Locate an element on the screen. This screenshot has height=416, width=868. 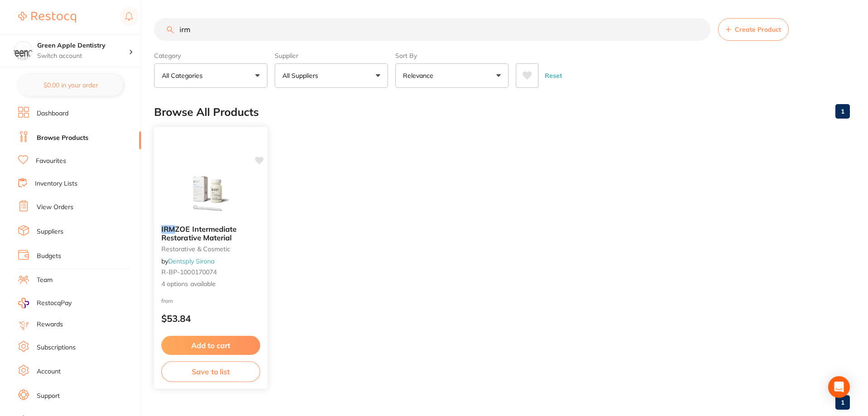
button: Add to cart is located at coordinates (211, 346).